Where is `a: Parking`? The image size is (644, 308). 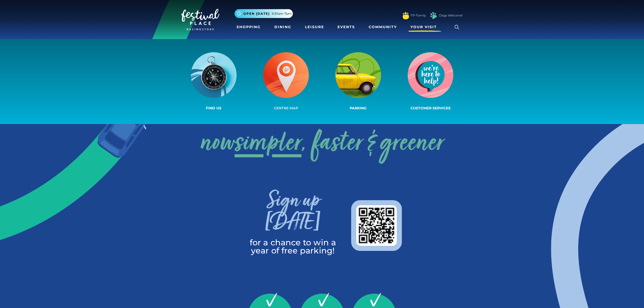
a: Parking is located at coordinates (358, 82).